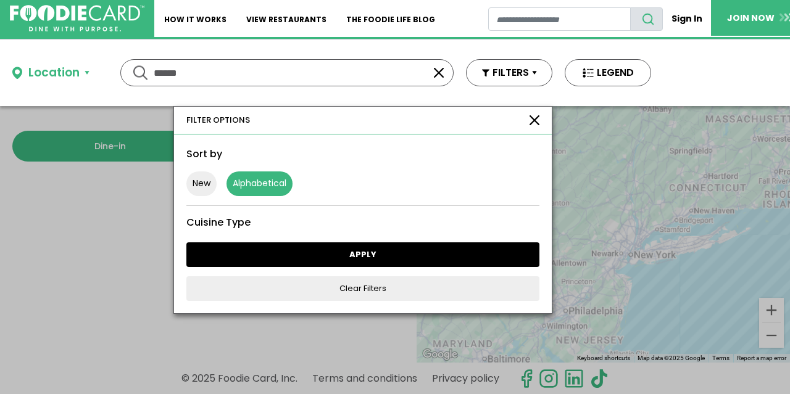  What do you see at coordinates (608, 73) in the screenshot?
I see `button: LEGEND` at bounding box center [608, 73].